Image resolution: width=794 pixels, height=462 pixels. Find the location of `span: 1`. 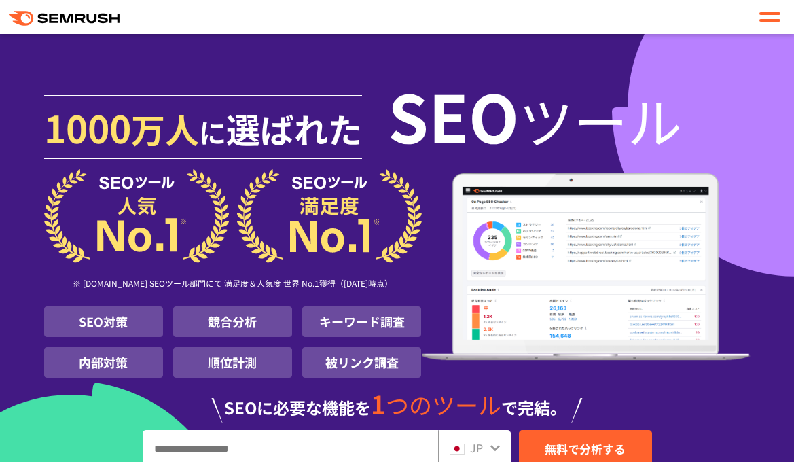

span: 1 is located at coordinates (378, 403).